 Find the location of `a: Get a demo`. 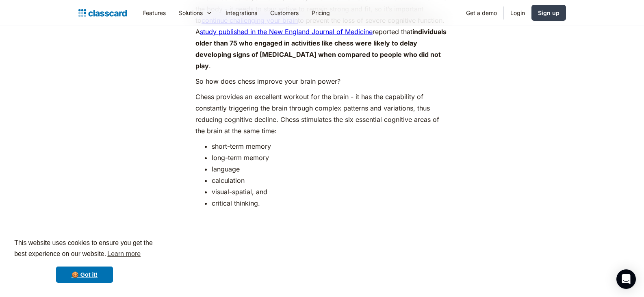

a: Get a demo is located at coordinates (481, 13).